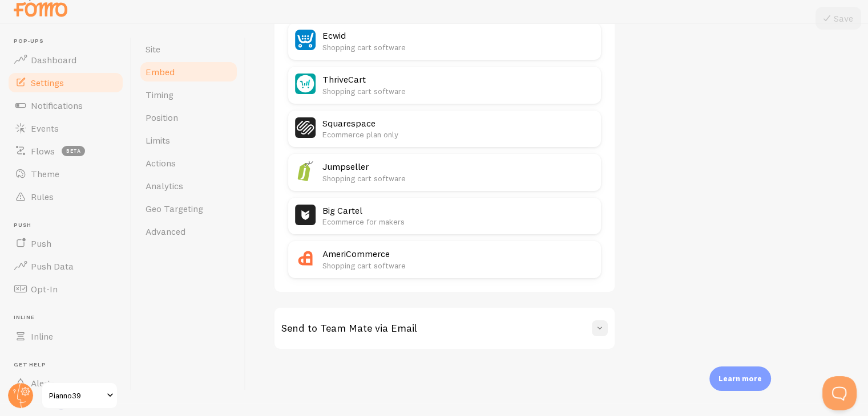  Describe the element at coordinates (66, 383) in the screenshot. I see `a: Alerts` at that location.